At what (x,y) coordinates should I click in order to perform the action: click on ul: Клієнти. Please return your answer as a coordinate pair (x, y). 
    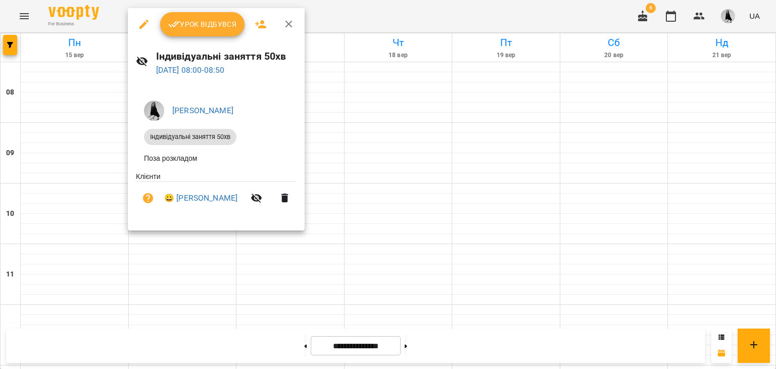
    Looking at the image, I should click on (216, 195).